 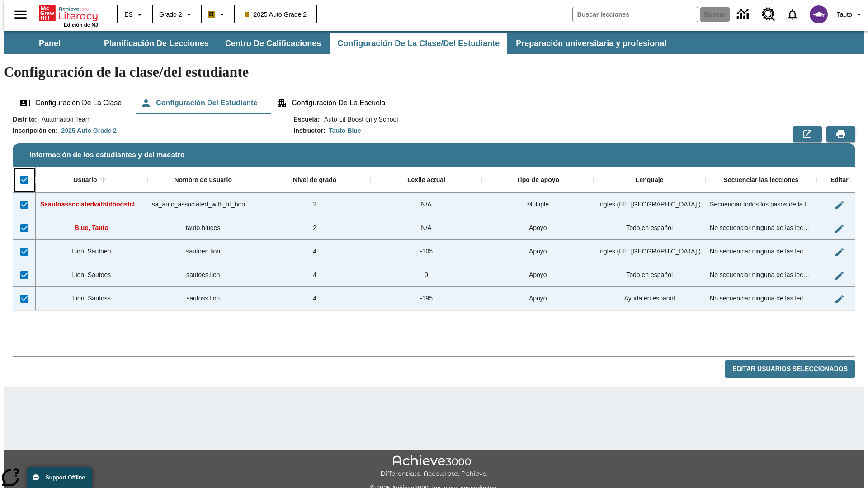 What do you see at coordinates (25, 119) in the screenshot?
I see `h2: Distrito :` at bounding box center [25, 119].